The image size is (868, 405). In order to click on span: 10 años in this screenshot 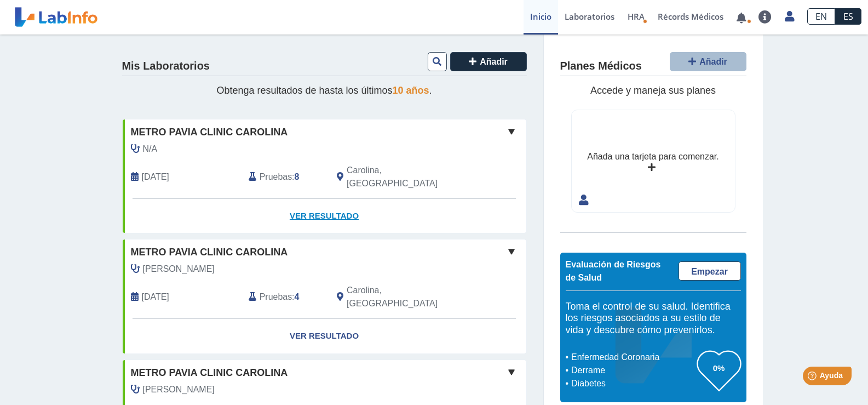, I will do `click(411, 90)`.